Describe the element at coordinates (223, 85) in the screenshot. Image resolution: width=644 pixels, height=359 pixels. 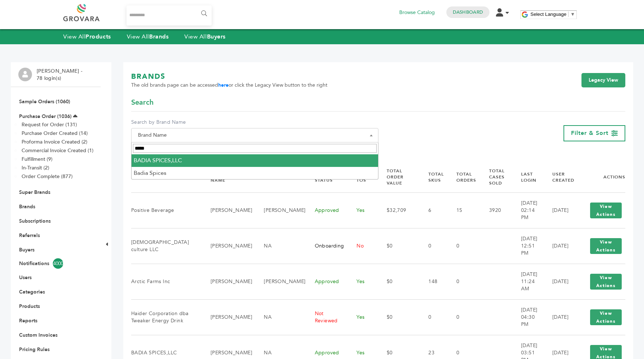
I see `a: here` at that location.